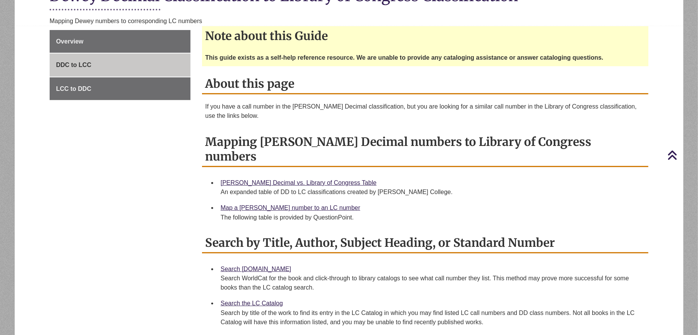  Describe the element at coordinates (70, 41) in the screenshot. I see `span: Overview` at that location.